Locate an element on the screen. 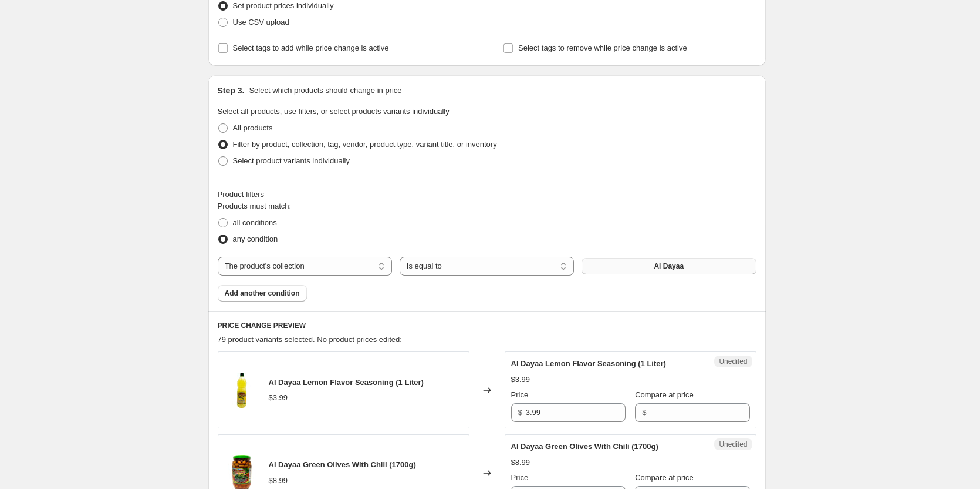  span: Select tags to remove while price change is active is located at coordinates (602, 48).